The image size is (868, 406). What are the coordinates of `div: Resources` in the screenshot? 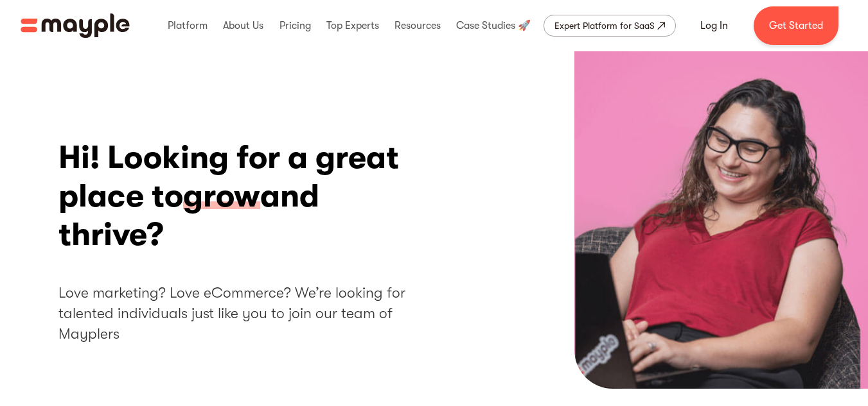 It's located at (418, 26).